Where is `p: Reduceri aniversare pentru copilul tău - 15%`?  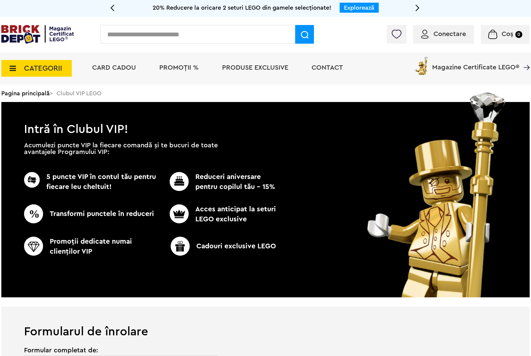 p: Reduceri aniversare pentru copilul tău - 15% is located at coordinates (218, 182).